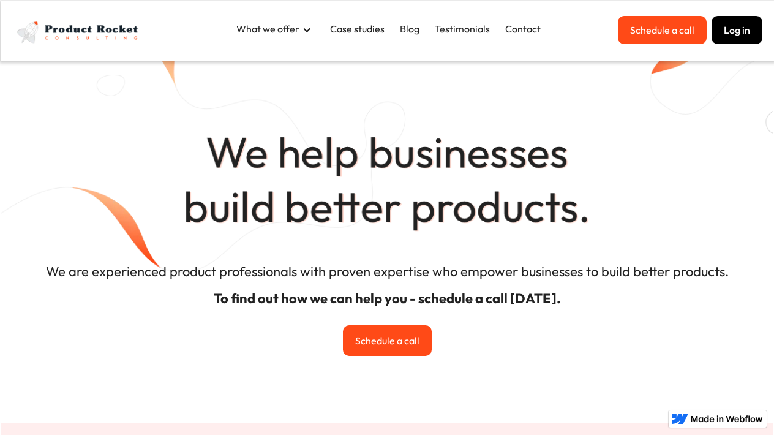 The width and height of the screenshot is (774, 435). What do you see at coordinates (78, 32) in the screenshot?
I see `img: Product Rocket full light logo` at bounding box center [78, 32].